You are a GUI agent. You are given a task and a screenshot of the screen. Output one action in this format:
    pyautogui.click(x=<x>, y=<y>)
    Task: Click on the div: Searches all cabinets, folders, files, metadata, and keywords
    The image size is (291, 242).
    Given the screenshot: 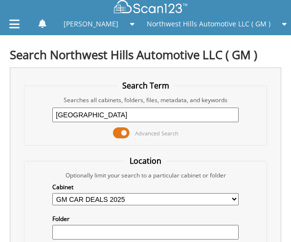 What is the action you would take?
    pyautogui.click(x=146, y=100)
    